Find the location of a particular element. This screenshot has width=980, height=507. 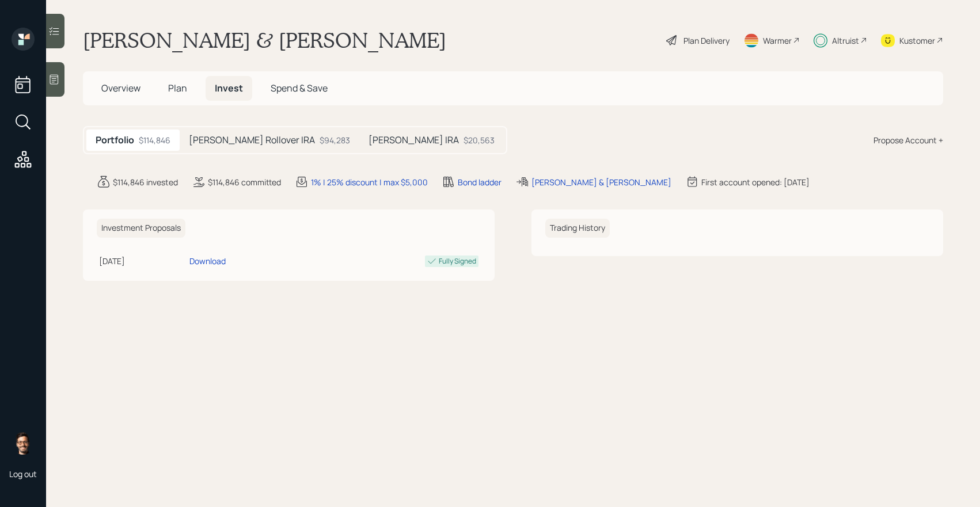

div: Warmer is located at coordinates (777, 41).